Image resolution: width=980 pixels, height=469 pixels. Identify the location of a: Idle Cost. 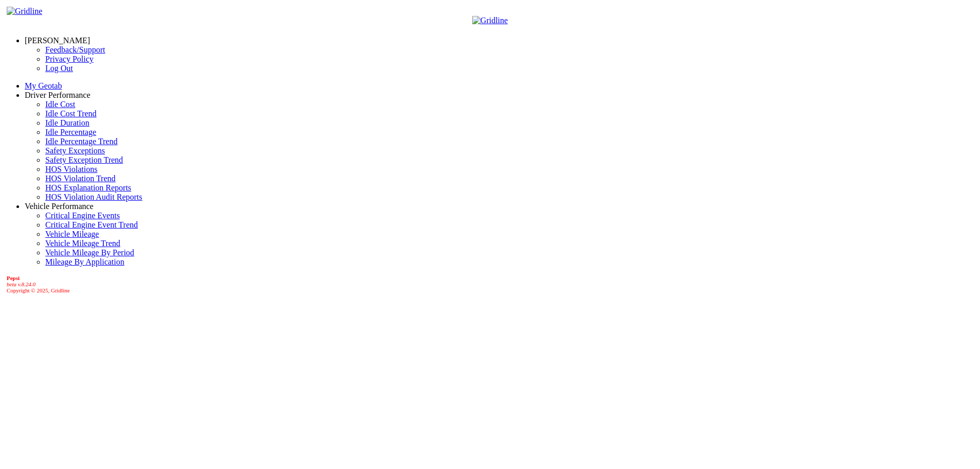
(60, 104).